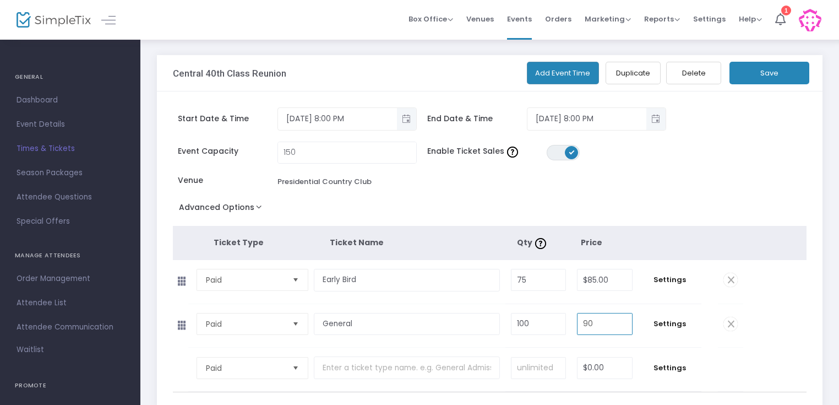 The width and height of the screenshot is (839, 405). What do you see at coordinates (70, 149) in the screenshot?
I see `span: Times & Tickets` at bounding box center [70, 149].